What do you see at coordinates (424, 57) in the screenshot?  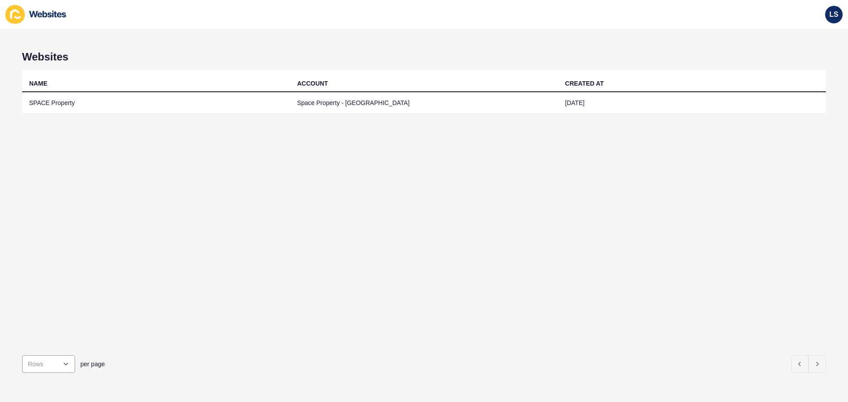 I see `h1: Websites` at bounding box center [424, 57].